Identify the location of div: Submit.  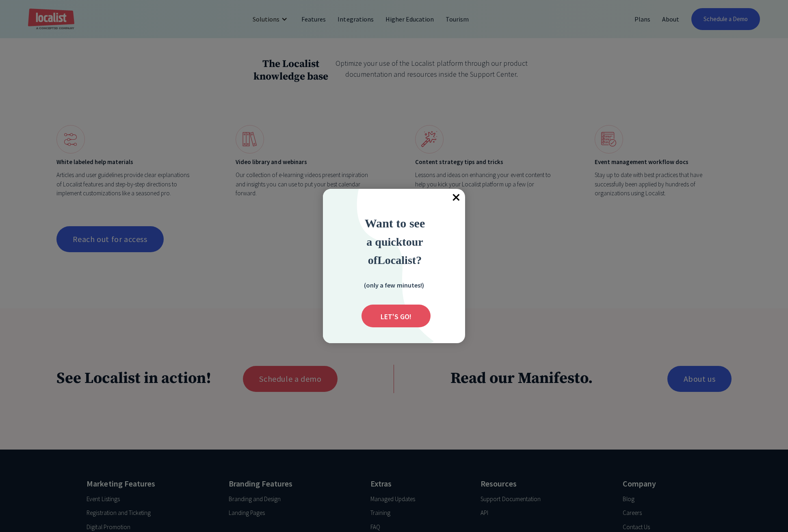
(396, 316).